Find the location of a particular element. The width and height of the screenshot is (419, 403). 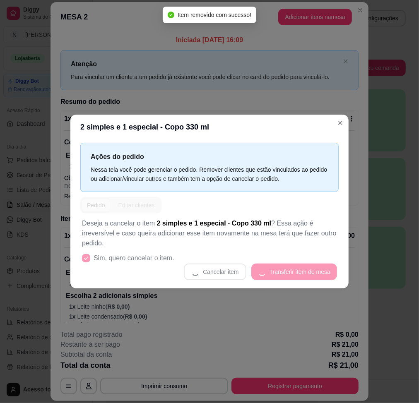

span: Item removido com sucesso! is located at coordinates (214, 15).